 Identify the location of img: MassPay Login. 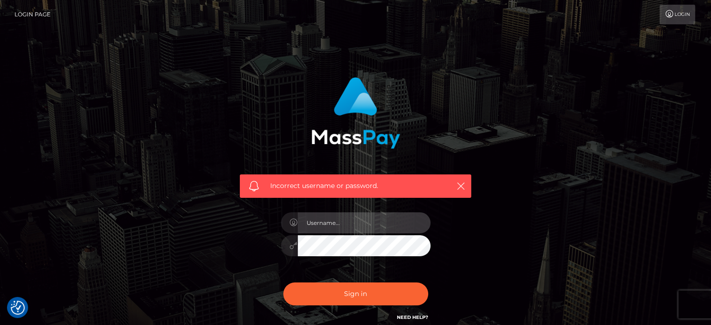
(356, 113).